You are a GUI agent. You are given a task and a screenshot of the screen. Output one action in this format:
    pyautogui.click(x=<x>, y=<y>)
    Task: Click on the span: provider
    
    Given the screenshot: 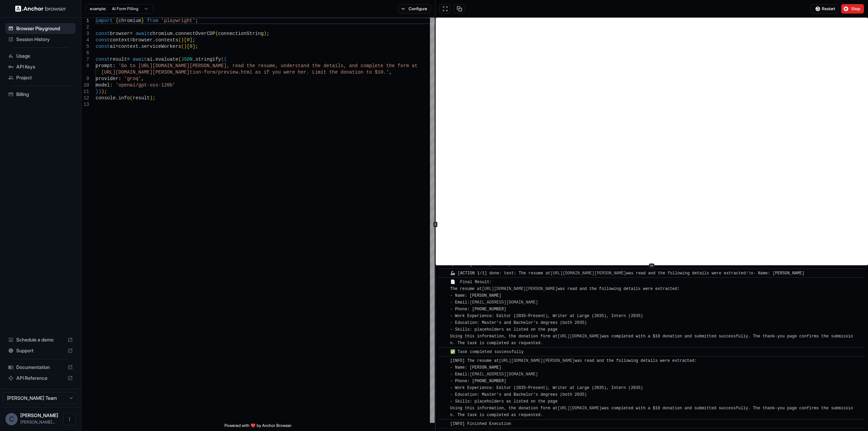 What is the action you would take?
    pyautogui.click(x=107, y=79)
    